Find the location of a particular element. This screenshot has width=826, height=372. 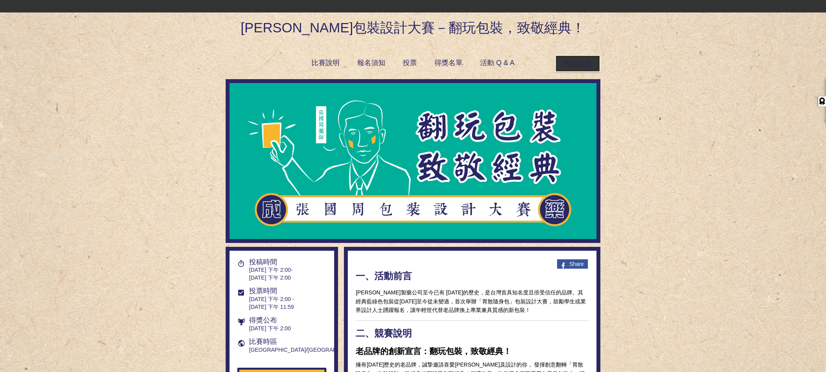

a: 得獎名單 is located at coordinates (448, 63).